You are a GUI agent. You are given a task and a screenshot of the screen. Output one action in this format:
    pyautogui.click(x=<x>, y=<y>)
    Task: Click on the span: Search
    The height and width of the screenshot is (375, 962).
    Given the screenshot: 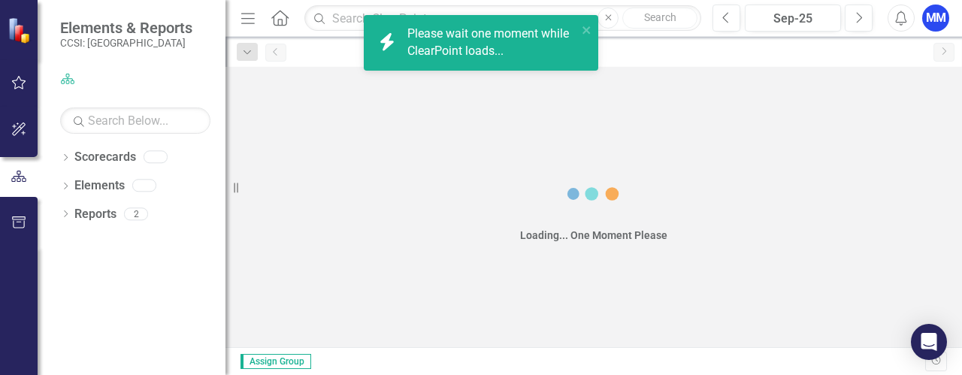 What is the action you would take?
    pyautogui.click(x=660, y=17)
    